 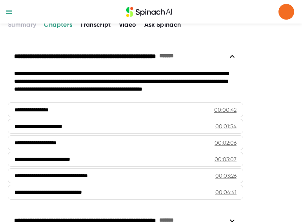 What do you see at coordinates (226, 126) in the screenshot?
I see `div: 00:01:54` at bounding box center [226, 126].